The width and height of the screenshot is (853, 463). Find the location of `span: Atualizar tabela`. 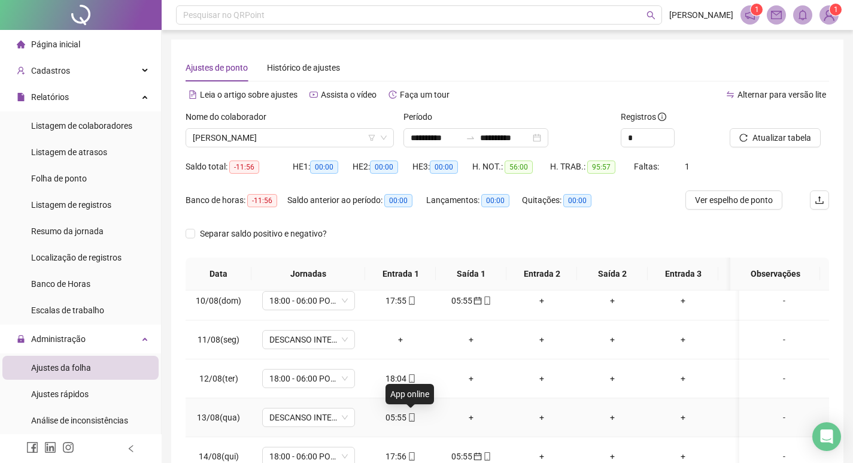

span: Atualizar tabela is located at coordinates (782, 138).